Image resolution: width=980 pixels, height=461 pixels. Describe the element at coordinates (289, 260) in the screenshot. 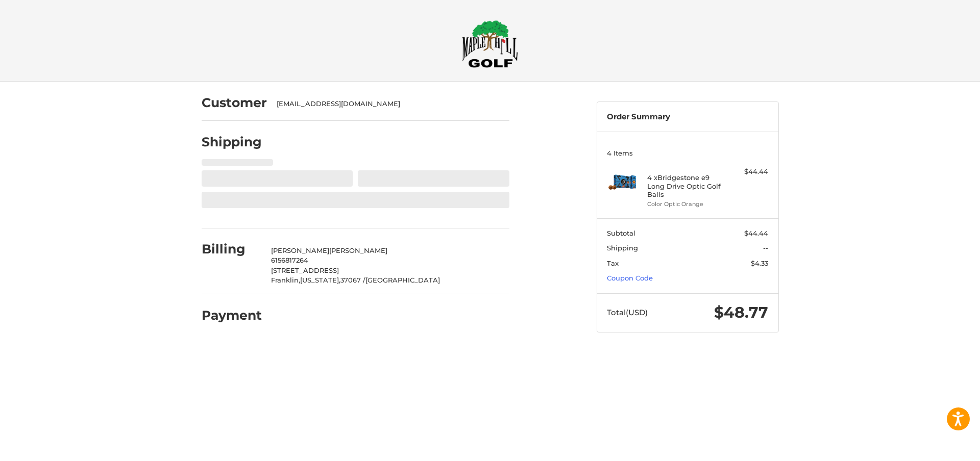

I see `span: 6156817264` at that location.